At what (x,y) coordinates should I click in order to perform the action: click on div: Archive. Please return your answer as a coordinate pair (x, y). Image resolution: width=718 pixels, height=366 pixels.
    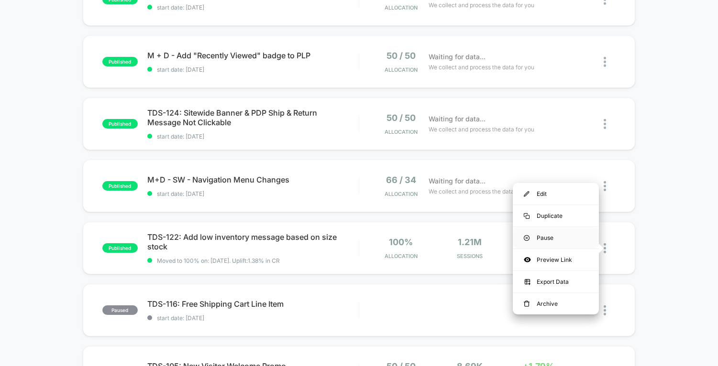
    Looking at the image, I should click on (556, 304).